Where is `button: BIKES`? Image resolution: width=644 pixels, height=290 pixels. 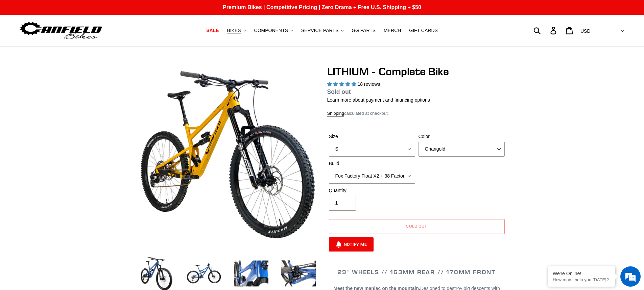 button: BIKES is located at coordinates (236, 30).